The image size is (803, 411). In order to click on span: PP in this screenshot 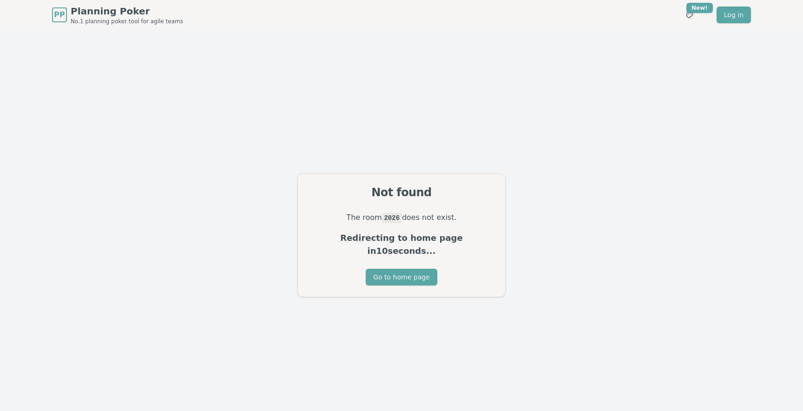, I will do `click(59, 15)`.